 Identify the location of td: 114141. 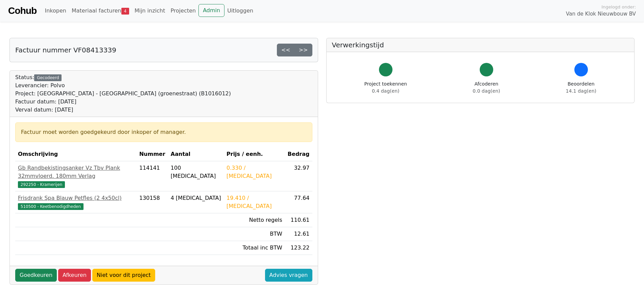
(152, 176).